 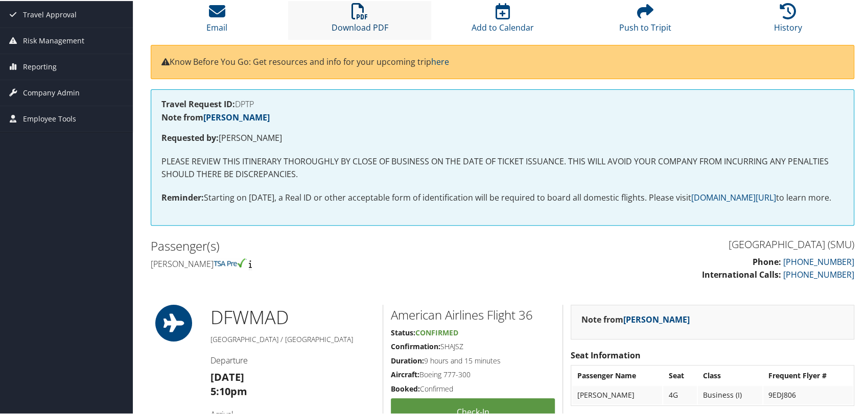 What do you see at coordinates (788, 20) in the screenshot?
I see `a: History` at bounding box center [788, 20].